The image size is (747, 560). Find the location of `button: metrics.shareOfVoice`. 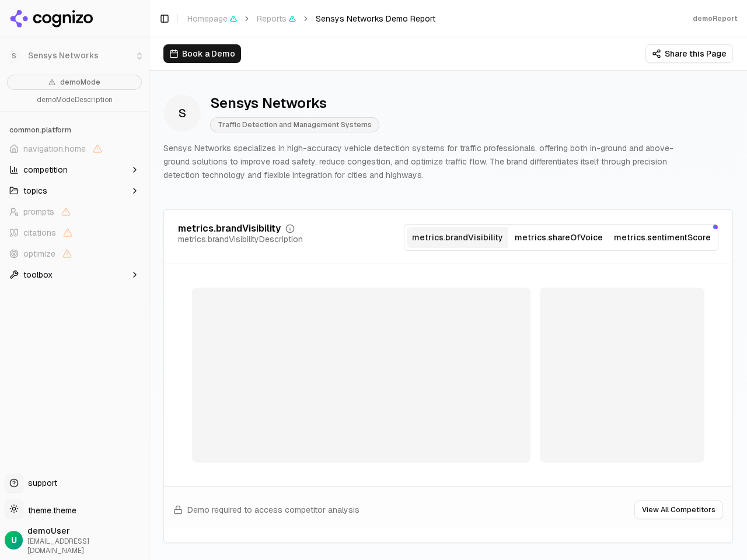

button: metrics.shareOfVoice is located at coordinates (559, 237).